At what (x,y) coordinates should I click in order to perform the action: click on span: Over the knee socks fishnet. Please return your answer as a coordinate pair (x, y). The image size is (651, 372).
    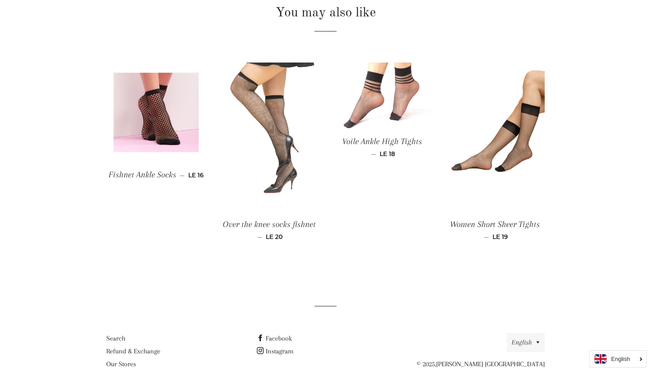
    Looking at the image, I should click on (269, 224).